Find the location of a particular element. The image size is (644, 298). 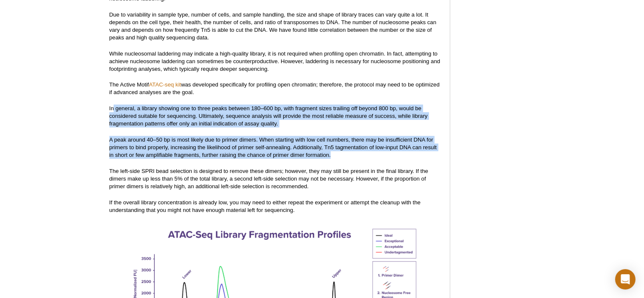

p: In general, a library showing one to three peaks between 180–600 bp, with fragment sizes trailing... is located at coordinates (275, 116).